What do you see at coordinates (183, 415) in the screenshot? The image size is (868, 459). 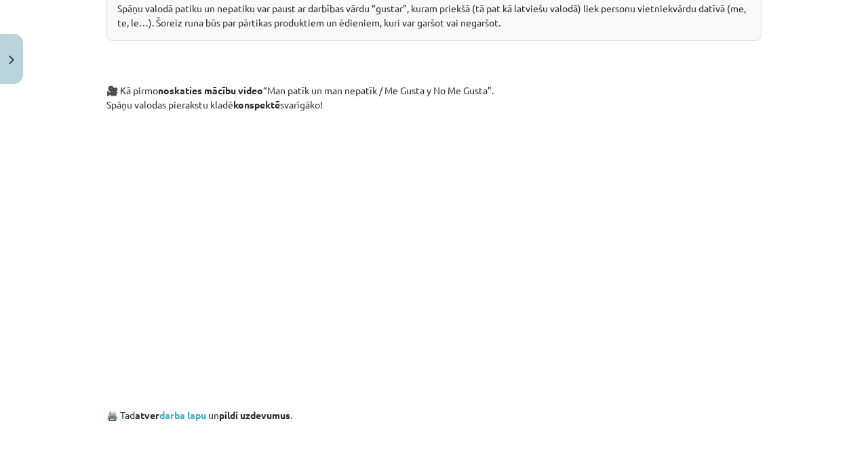 I see `a: darba lapu` at bounding box center [183, 415].